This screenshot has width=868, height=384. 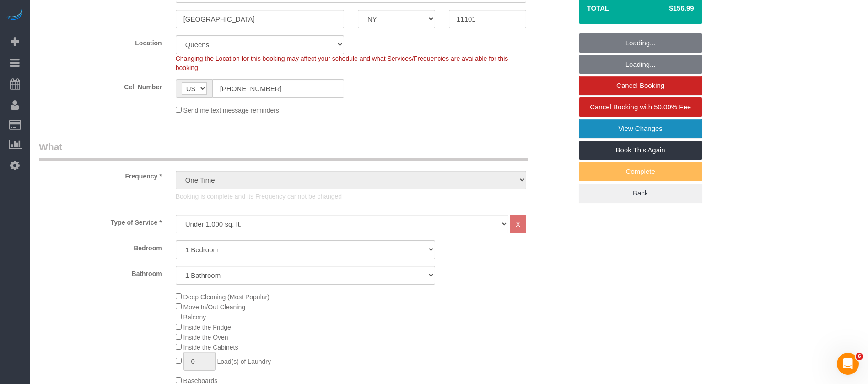 What do you see at coordinates (207, 327) in the screenshot?
I see `span: Inside the Fridge` at bounding box center [207, 327].